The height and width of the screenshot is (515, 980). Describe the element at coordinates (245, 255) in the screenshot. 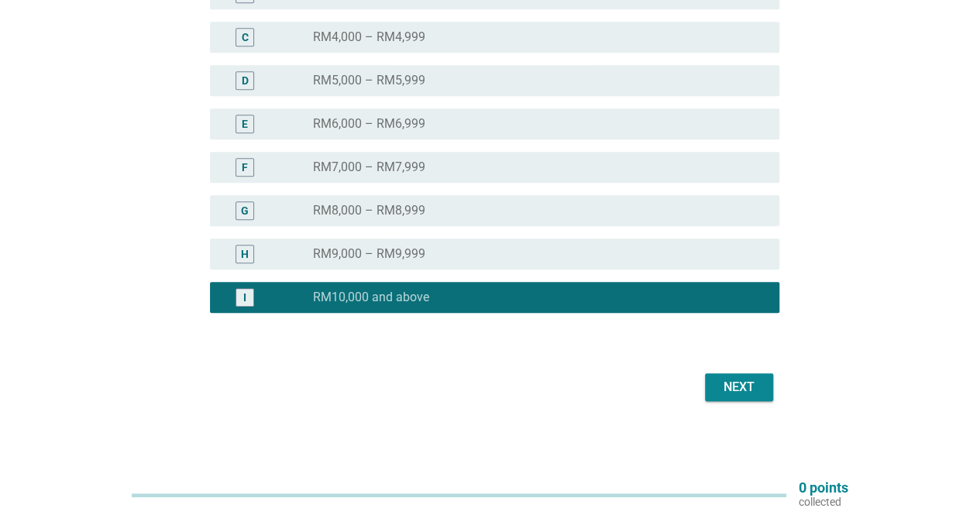

I see `div: H` at that location.